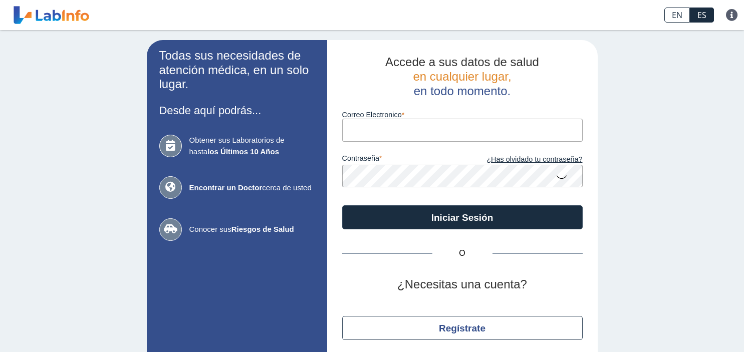 The image size is (744, 352). Describe the element at coordinates (462, 76) in the screenshot. I see `span: en cualquier lugar,` at that location.